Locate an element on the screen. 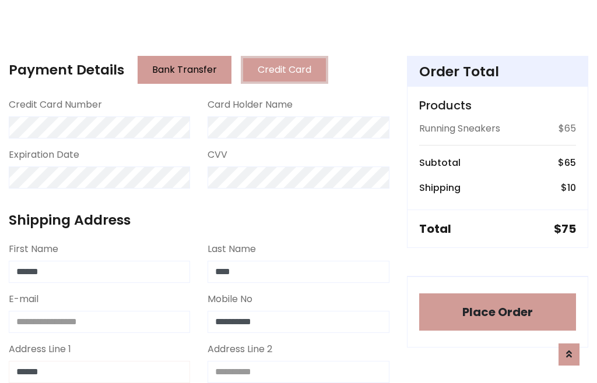 This screenshot has width=597, height=383. button: Bank Transfer is located at coordinates (184, 70).